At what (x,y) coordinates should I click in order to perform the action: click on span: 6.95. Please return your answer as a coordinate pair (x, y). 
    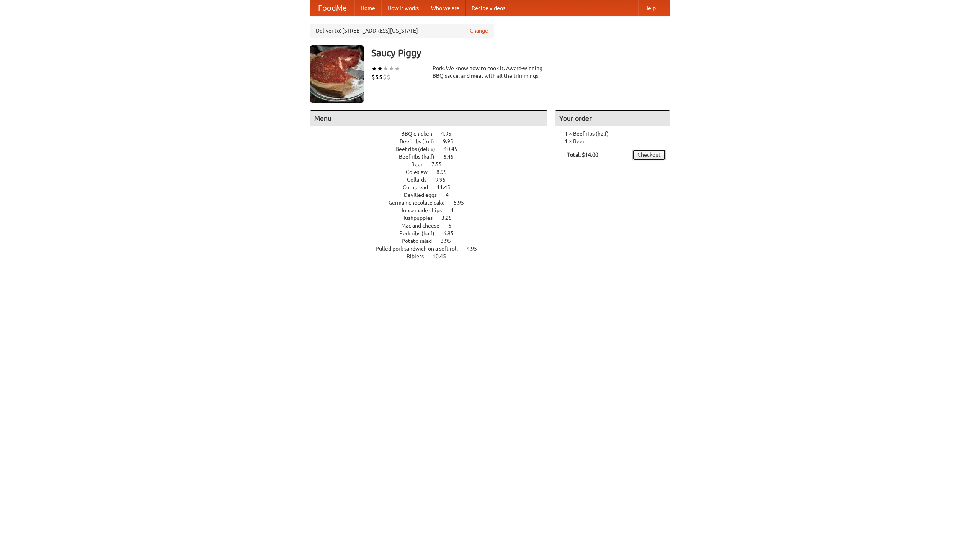
    Looking at the image, I should click on (452, 233).